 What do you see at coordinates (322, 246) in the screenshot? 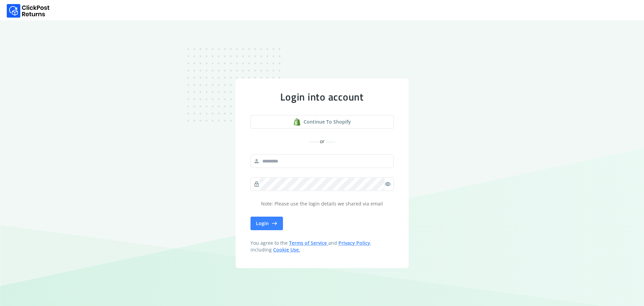
I see `span: You agree to the and , including` at bounding box center [322, 246].